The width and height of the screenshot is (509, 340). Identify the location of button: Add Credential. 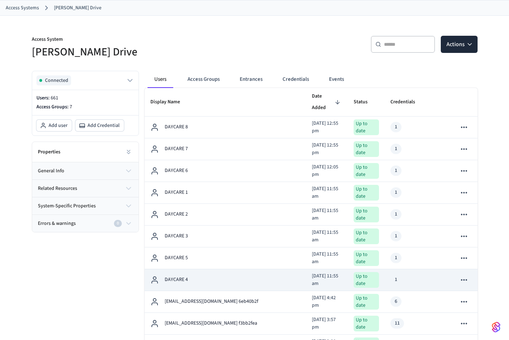
(100, 125).